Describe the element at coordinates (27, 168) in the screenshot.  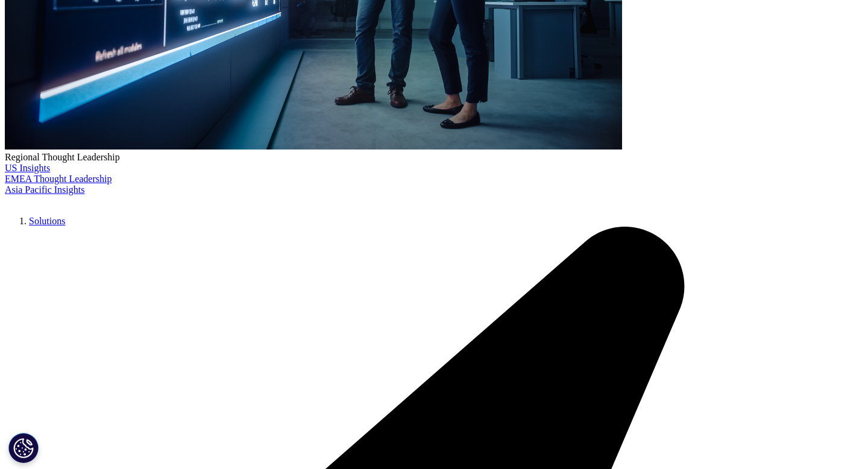
I see `a: US Insights` at that location.